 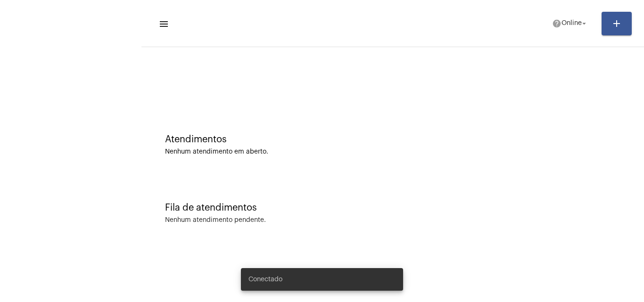 What do you see at coordinates (571, 24) in the screenshot?
I see `span: Online` at bounding box center [571, 24].